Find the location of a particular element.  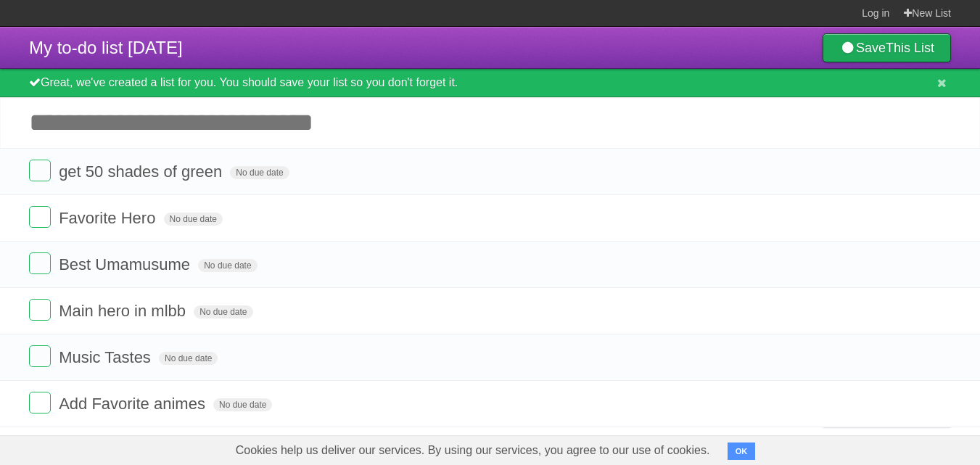

span: Main hero in mlbb is located at coordinates (124, 310).